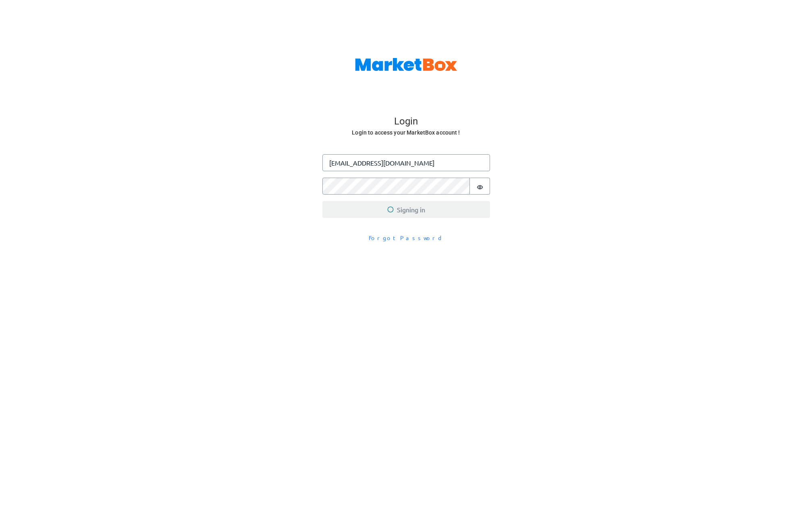 Image resolution: width=812 pixels, height=512 pixels. What do you see at coordinates (406, 238) in the screenshot?
I see `button: Forgot Password` at bounding box center [406, 238].